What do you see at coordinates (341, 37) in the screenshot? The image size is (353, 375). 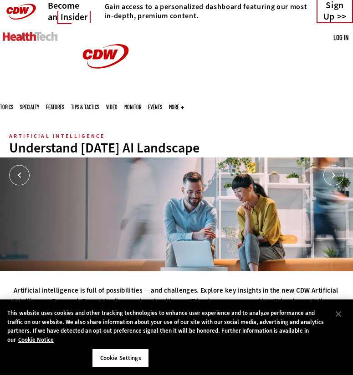 I see `div: User menu` at bounding box center [341, 37].